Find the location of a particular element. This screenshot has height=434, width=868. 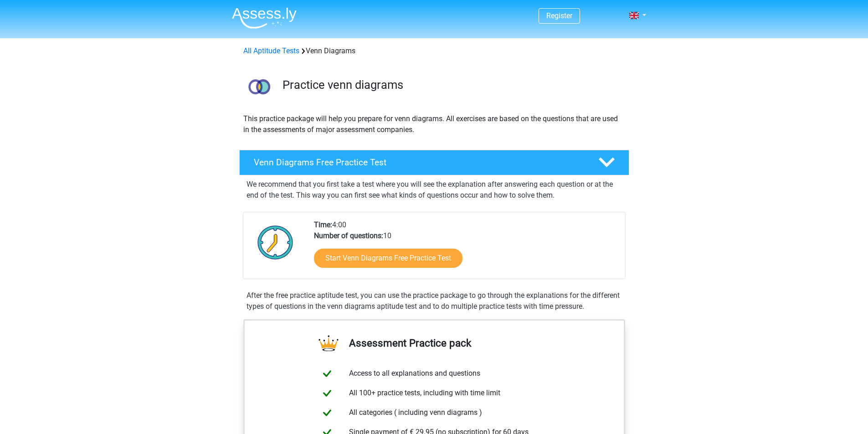

a: All Aptitude Tests is located at coordinates (271, 51).